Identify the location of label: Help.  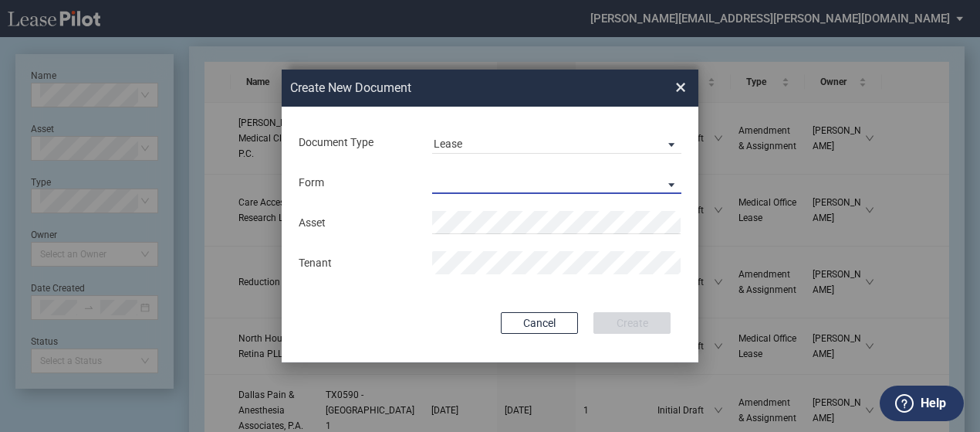
(934, 403).